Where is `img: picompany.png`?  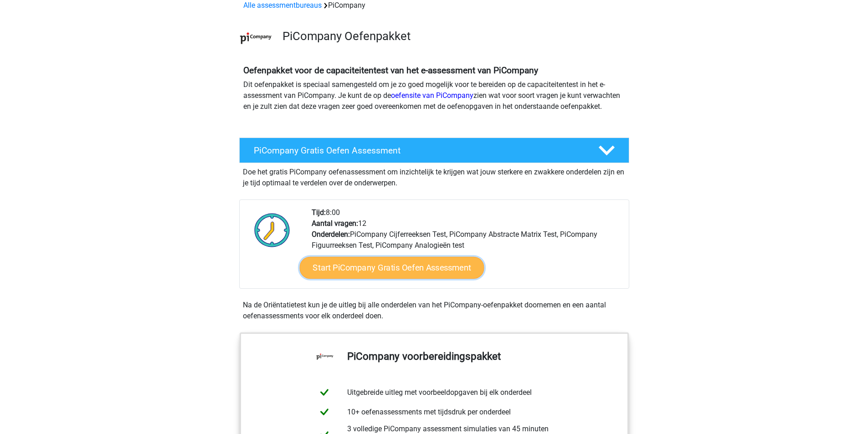
img: picompany.png is located at coordinates (256, 38).